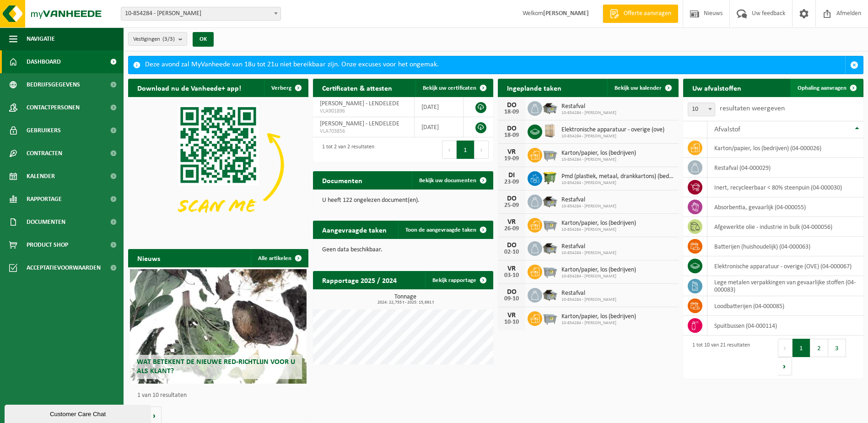 This screenshot has height=423, width=868. What do you see at coordinates (449, 88) in the screenshot?
I see `span: Bekijk uw certificaten` at bounding box center [449, 88].